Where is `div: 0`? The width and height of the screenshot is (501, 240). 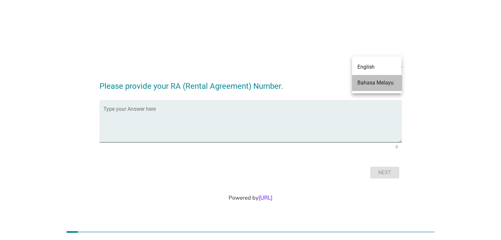 div: 0 is located at coordinates (397, 147).